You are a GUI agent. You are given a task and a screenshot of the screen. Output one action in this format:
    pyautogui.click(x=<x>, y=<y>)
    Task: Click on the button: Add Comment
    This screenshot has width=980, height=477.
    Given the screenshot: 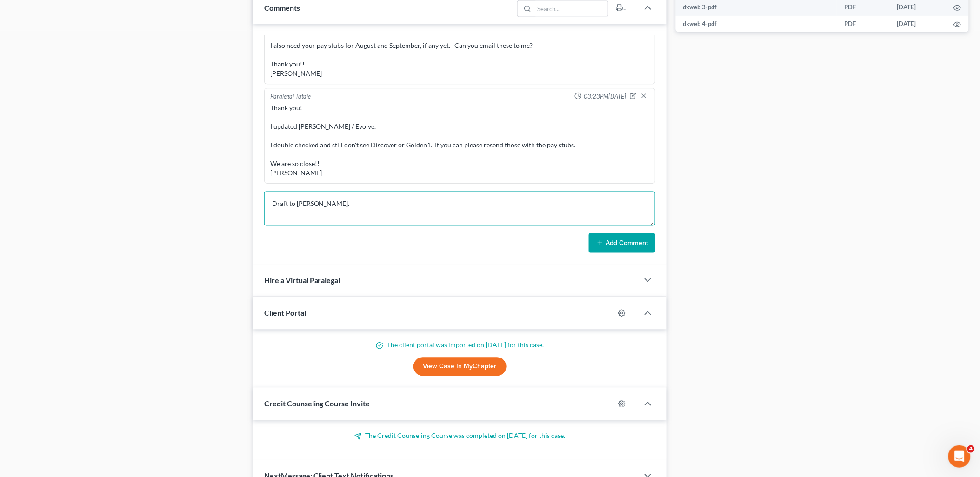 What is the action you would take?
    pyautogui.click(x=622, y=243)
    